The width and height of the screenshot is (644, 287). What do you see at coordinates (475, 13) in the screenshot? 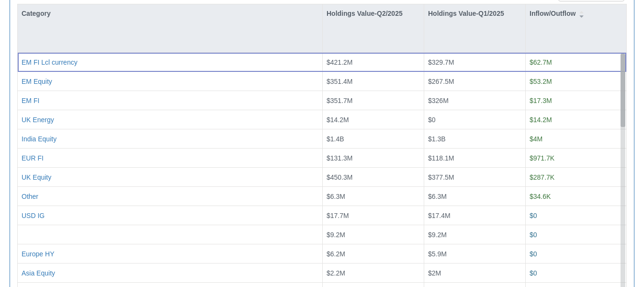
I see `div: Holdings Value-Q1/2025` at bounding box center [475, 13].